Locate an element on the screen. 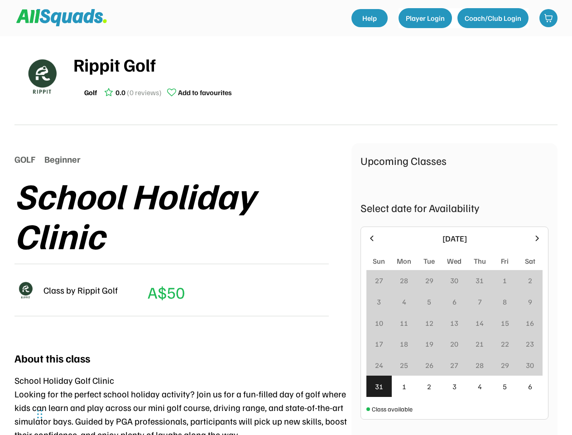  div: 24 is located at coordinates (379, 365).